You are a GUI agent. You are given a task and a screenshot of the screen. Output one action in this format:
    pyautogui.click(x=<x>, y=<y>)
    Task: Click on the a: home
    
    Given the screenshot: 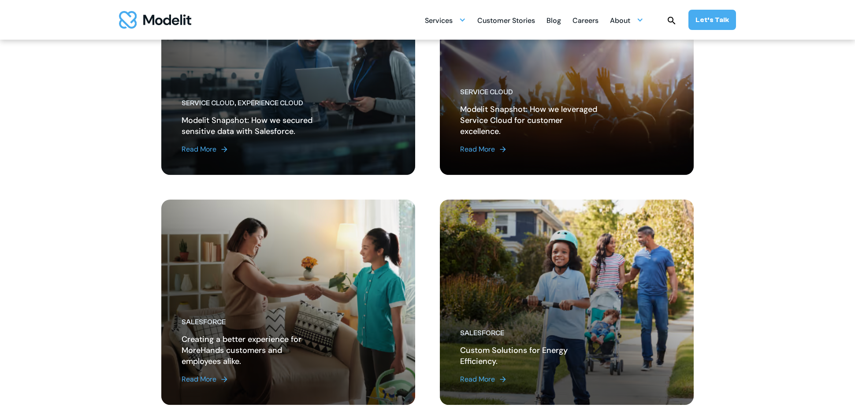 What is the action you would take?
    pyautogui.click(x=155, y=20)
    